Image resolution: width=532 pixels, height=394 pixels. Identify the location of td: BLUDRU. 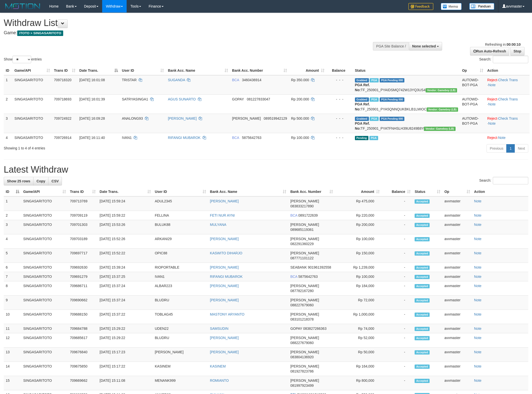
(181, 340).